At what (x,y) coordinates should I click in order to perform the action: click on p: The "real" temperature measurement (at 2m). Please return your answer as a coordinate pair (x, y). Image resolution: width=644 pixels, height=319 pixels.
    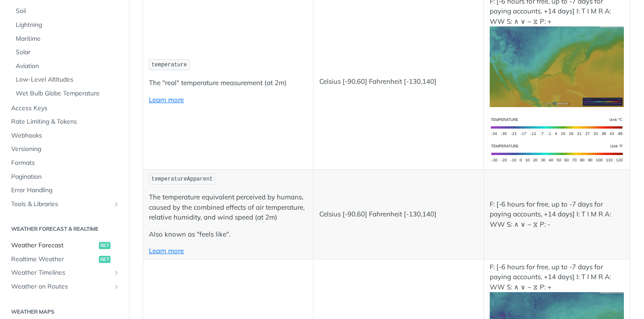
    Looking at the image, I should click on (228, 83).